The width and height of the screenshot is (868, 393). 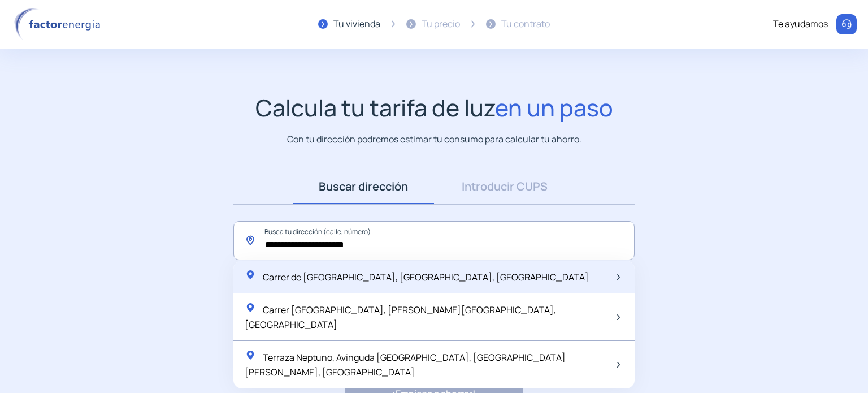 I want to click on span: en un paso, so click(x=554, y=107).